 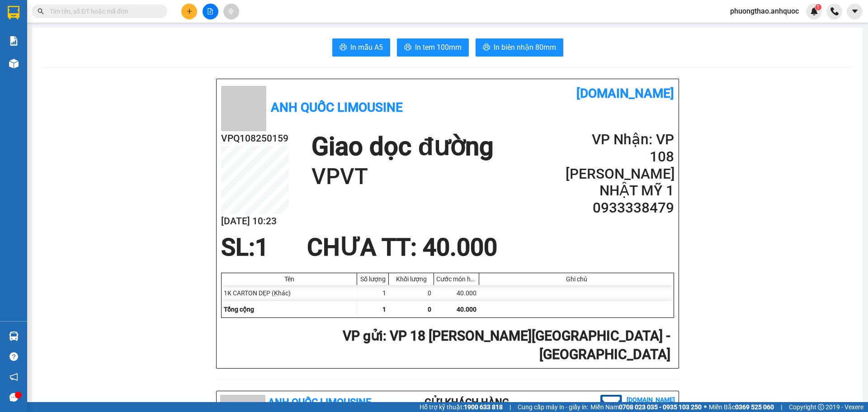 What do you see at coordinates (765, 11) in the screenshot?
I see `span: phuongthao.anhquoc` at bounding box center [765, 11].